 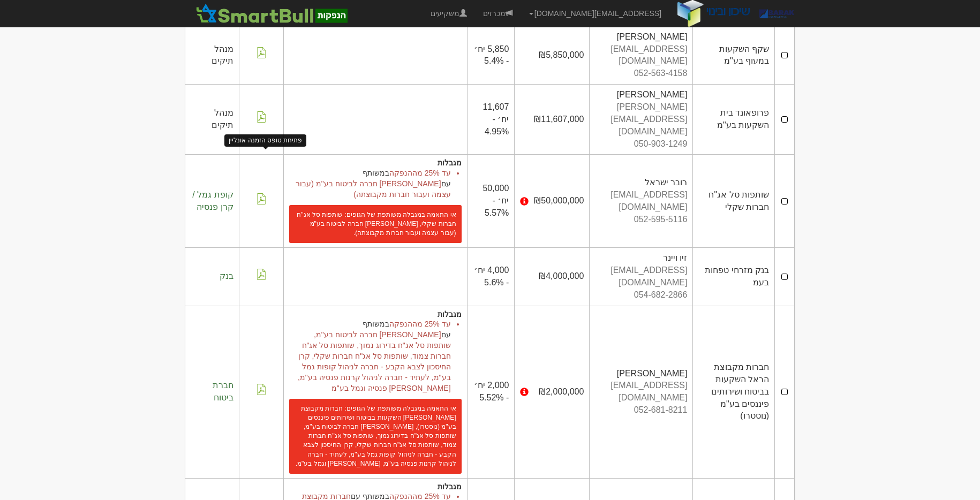 What do you see at coordinates (641, 73) in the screenshot?
I see `div: 052-563-4158` at bounding box center [641, 73].